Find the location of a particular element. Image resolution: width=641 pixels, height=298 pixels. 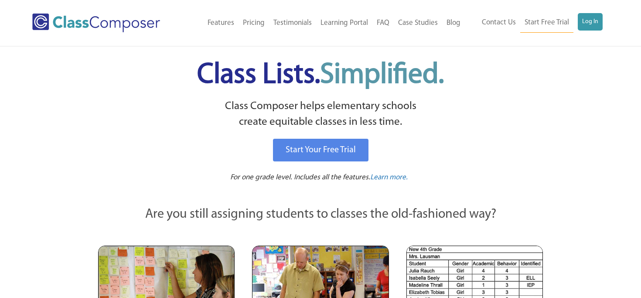

span: Start Your Free Trial is located at coordinates (321, 150).